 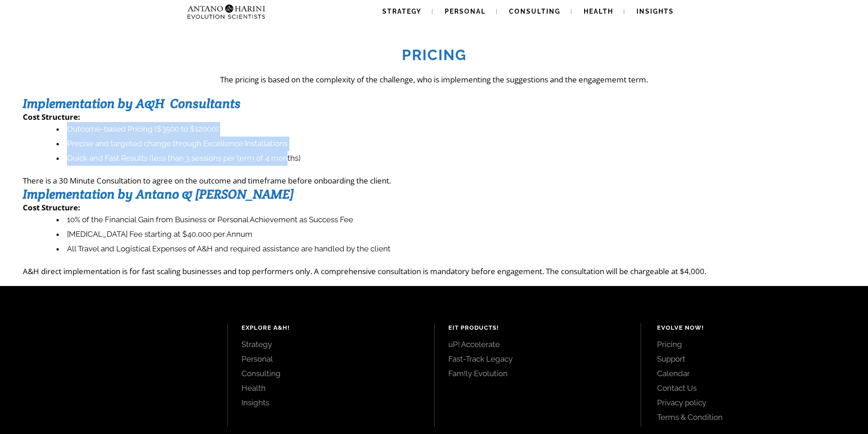 What do you see at coordinates (331, 359) in the screenshot?
I see `a: Personal` at bounding box center [331, 359].